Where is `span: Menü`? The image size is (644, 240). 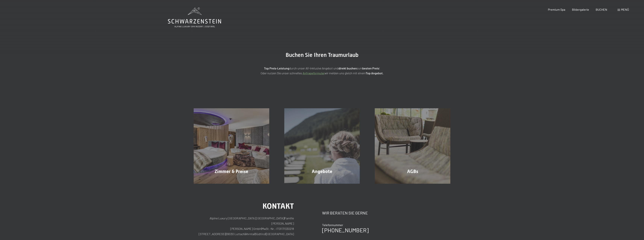 span: Menü is located at coordinates (625, 9).